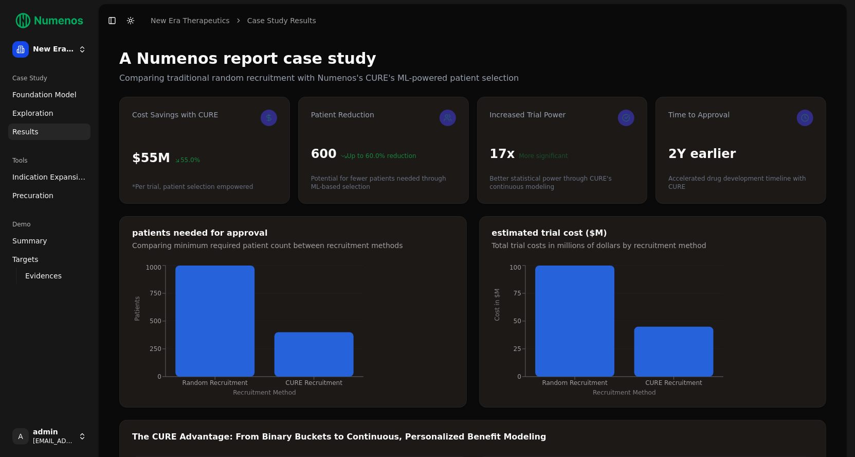 Image resolution: width=855 pixels, height=457 pixels. What do you see at coordinates (49, 224) in the screenshot?
I see `div: Demo` at bounding box center [49, 224].